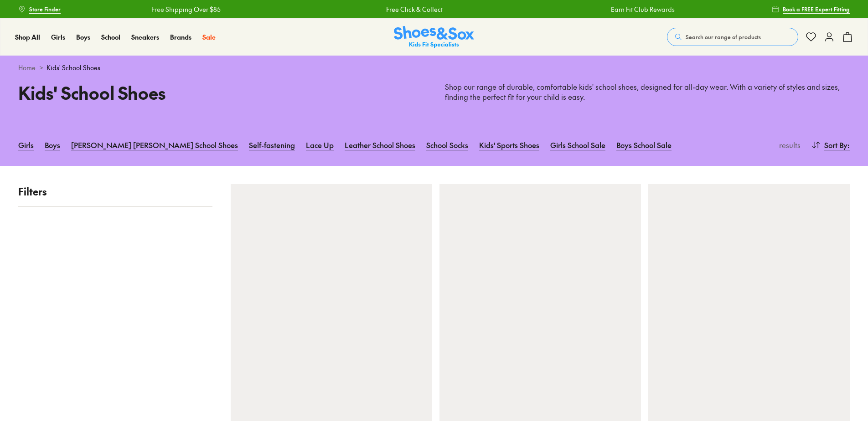 The width and height of the screenshot is (868, 421). What do you see at coordinates (181, 37) in the screenshot?
I see `a: Brands` at bounding box center [181, 37].